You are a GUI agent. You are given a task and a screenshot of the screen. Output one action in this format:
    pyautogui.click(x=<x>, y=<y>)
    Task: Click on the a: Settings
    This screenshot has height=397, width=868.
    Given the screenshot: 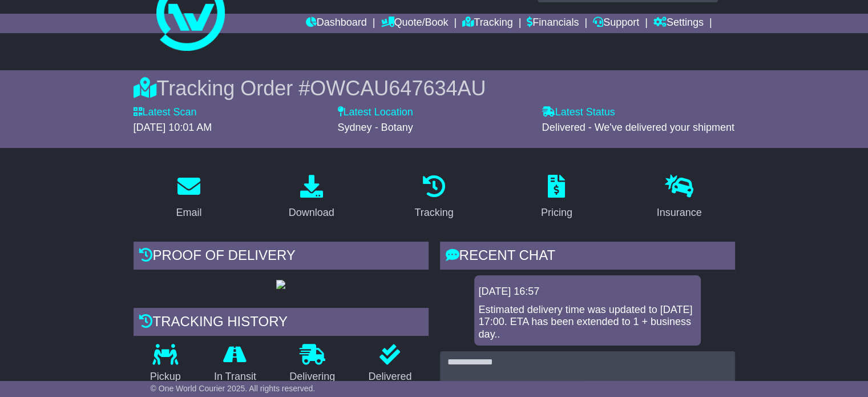 What is the action you would take?
    pyautogui.click(x=679, y=24)
    